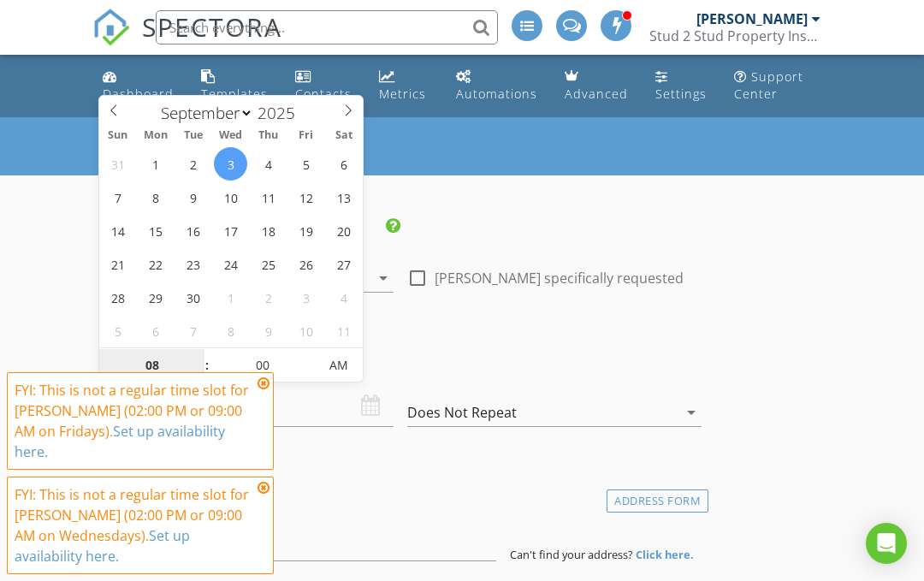  Describe the element at coordinates (735, 36) in the screenshot. I see `div: Stud 2 Stud Property Inspections LLC` at that location.